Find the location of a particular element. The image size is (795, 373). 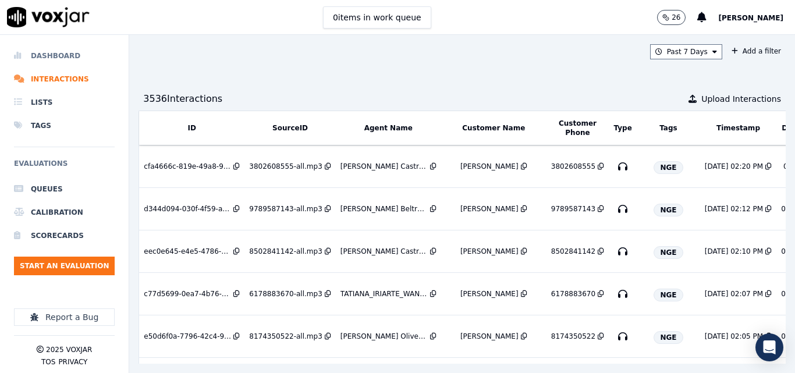

div: 3802608555 is located at coordinates (573, 166).